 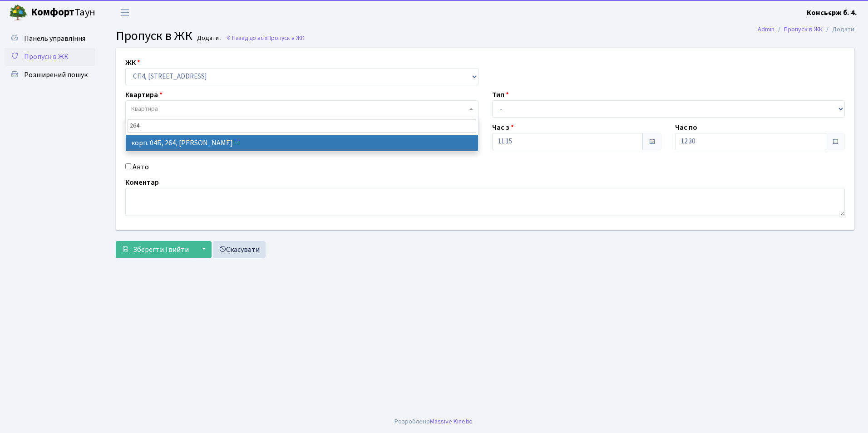 I want to click on span: Розширений пошук, so click(x=56, y=75).